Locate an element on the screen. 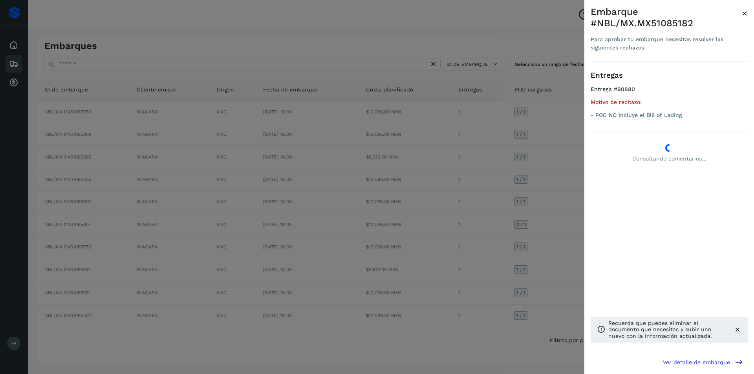 This screenshot has height=374, width=754. h5: Motivo de rechazo: is located at coordinates (669, 102).